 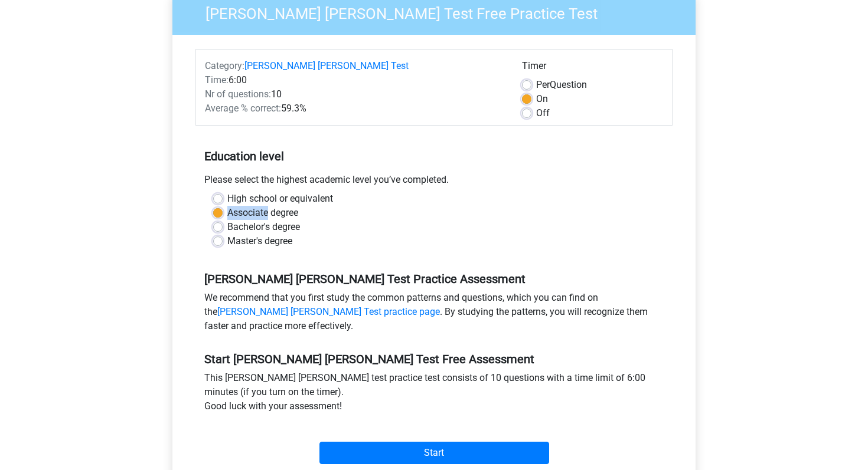 I want to click on label: Off, so click(x=543, y=113).